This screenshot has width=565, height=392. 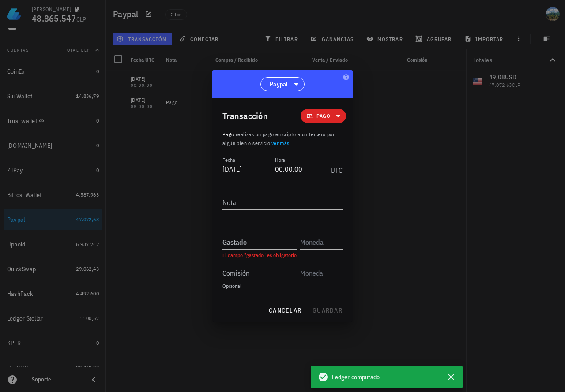 I want to click on span: Paypal, so click(x=279, y=85).